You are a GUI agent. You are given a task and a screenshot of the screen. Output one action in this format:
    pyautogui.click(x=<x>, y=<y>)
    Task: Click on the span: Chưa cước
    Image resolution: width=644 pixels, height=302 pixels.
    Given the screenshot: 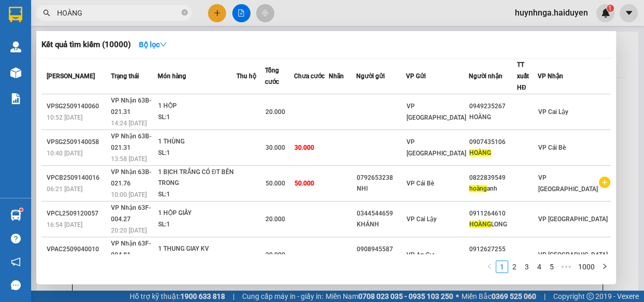 What is the action you would take?
    pyautogui.click(x=309, y=76)
    